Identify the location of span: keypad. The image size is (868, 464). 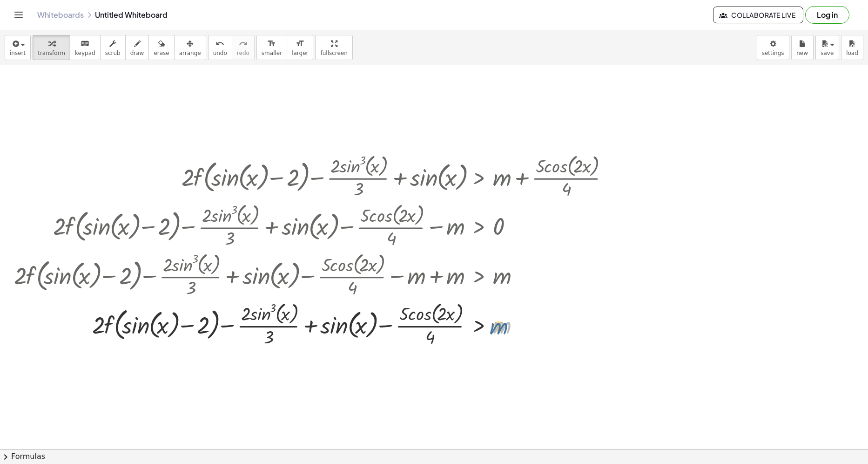
(85, 53).